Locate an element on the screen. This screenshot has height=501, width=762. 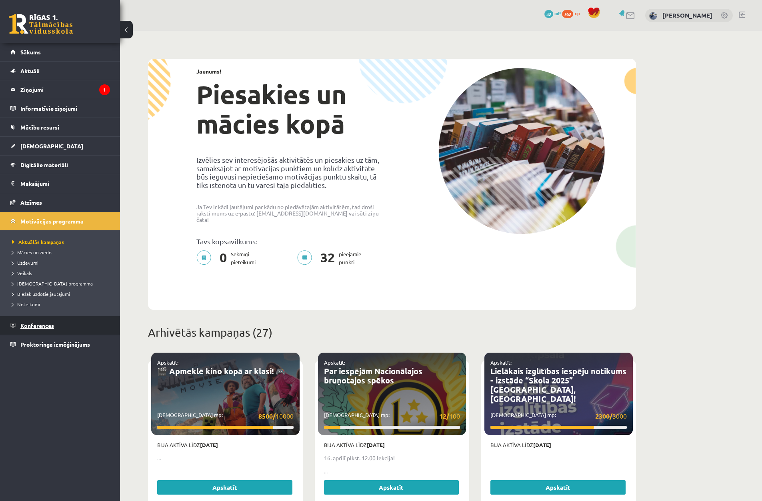
a: Mācību resursi is located at coordinates (60, 127).